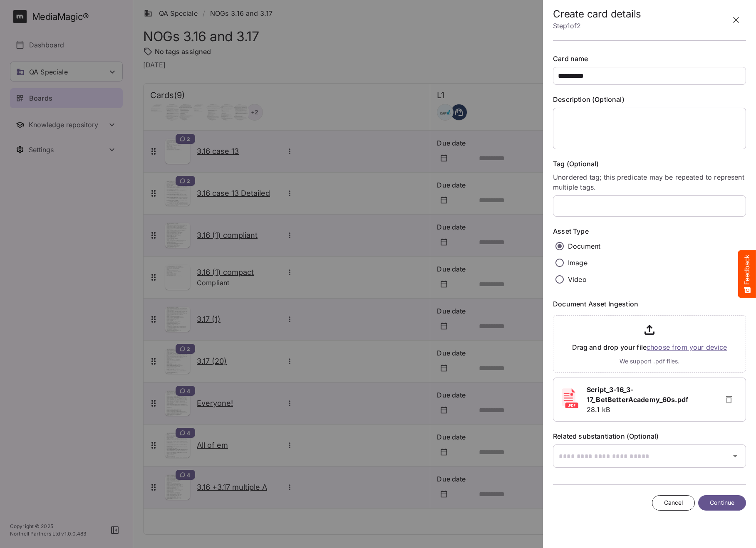 The height and width of the screenshot is (548, 756). What do you see at coordinates (747, 274) in the screenshot?
I see `button: Feedback` at bounding box center [747, 274].